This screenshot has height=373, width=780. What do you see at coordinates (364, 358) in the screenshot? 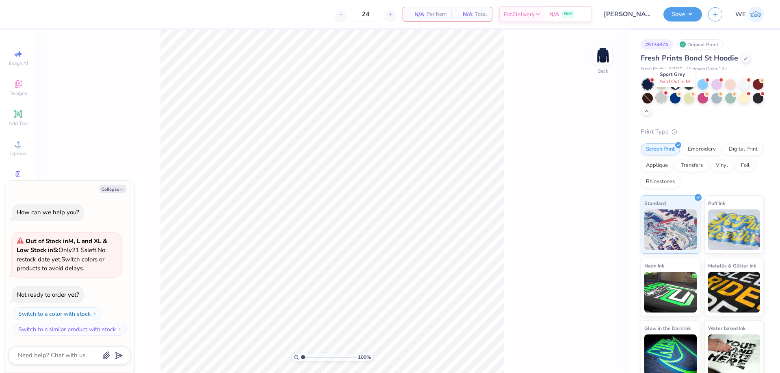
I see `span: 100 %` at bounding box center [364, 358].